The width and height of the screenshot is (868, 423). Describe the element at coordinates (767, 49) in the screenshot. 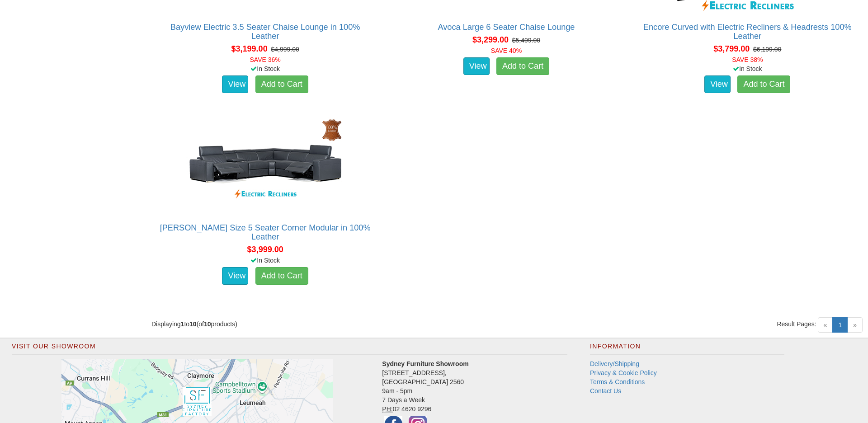

I see `del: $6,199.00` at that location.